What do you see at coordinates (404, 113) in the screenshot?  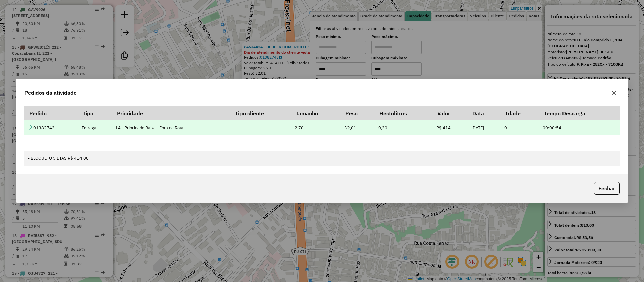 I see `th: Hectolitros` at bounding box center [404, 113].